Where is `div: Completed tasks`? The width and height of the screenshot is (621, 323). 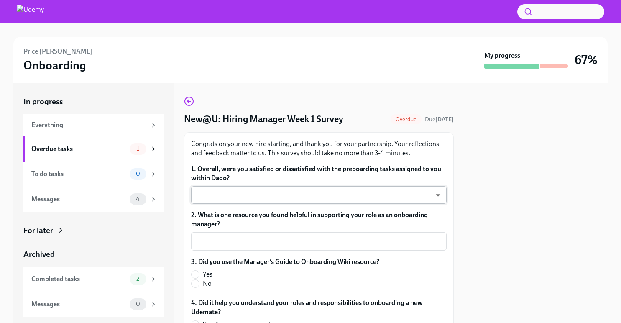 div: Completed tasks is located at coordinates (79, 279).